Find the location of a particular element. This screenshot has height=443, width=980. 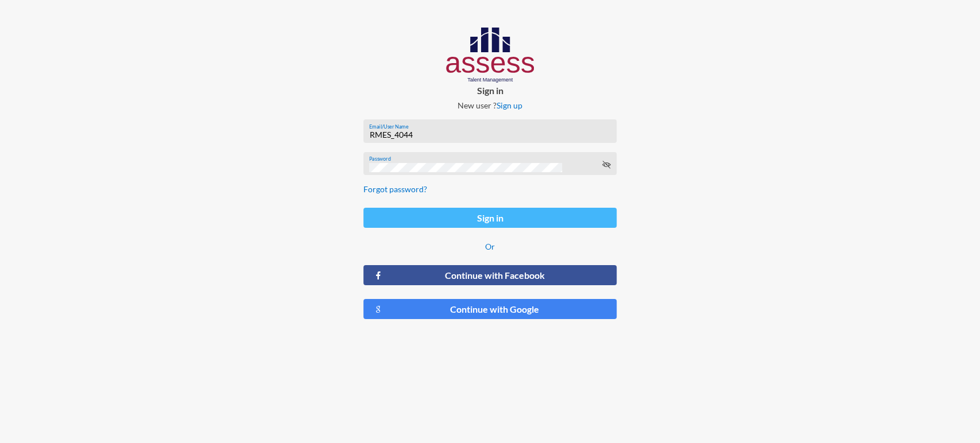

button: Sign in is located at coordinates (489, 217).